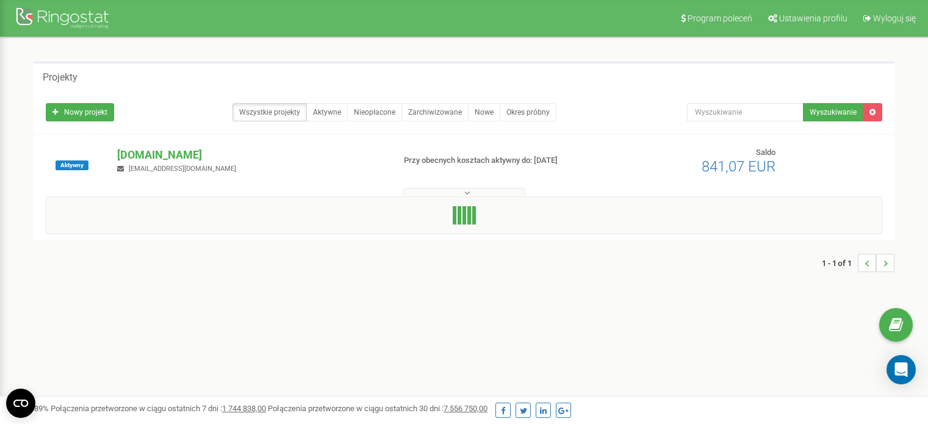 This screenshot has width=928, height=424. What do you see at coordinates (327, 112) in the screenshot?
I see `a: Aktywne` at bounding box center [327, 112].